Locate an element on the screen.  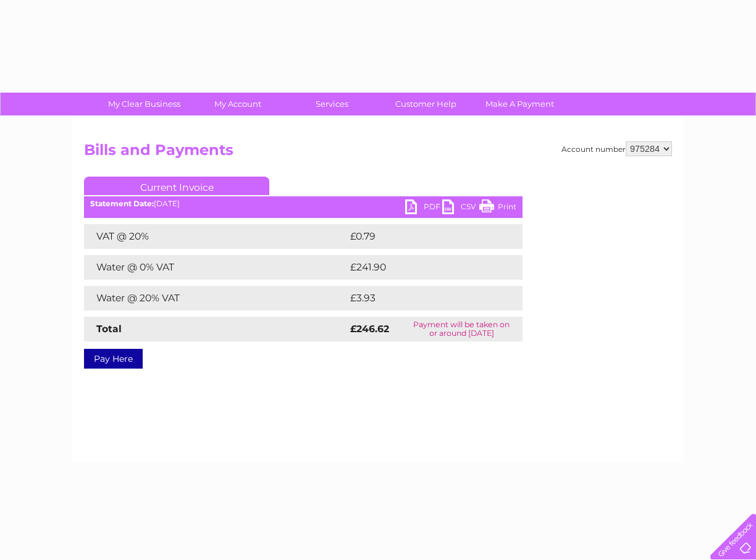
td: Water @ 0% VAT is located at coordinates (216, 267).